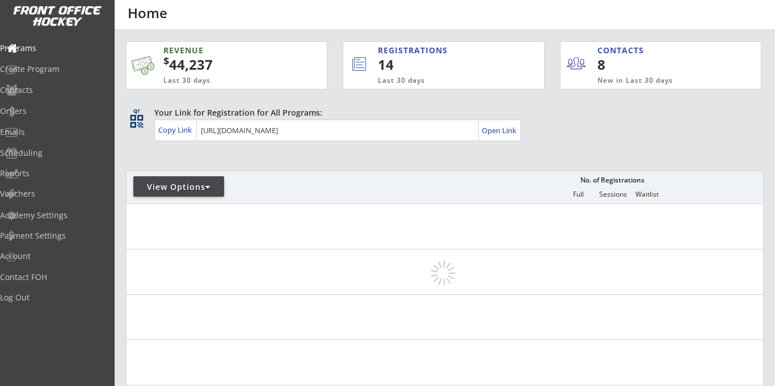  What do you see at coordinates (623, 50) in the screenshot?
I see `div: CONTACTS` at bounding box center [623, 50].